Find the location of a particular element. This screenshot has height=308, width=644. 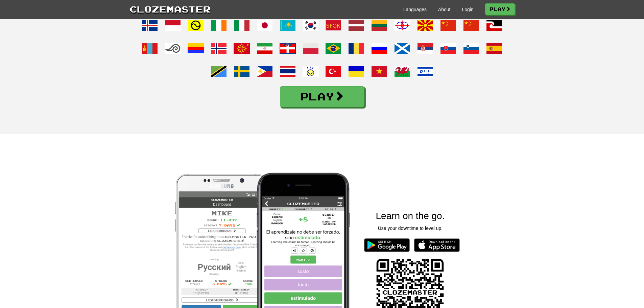

img: Download_on_the_App_Store_Badge_US-UK_135x40-25178aeef6eb6b83b96f5f2d004eda3bffbb37122de64afbaef7... is located at coordinates (437, 245).